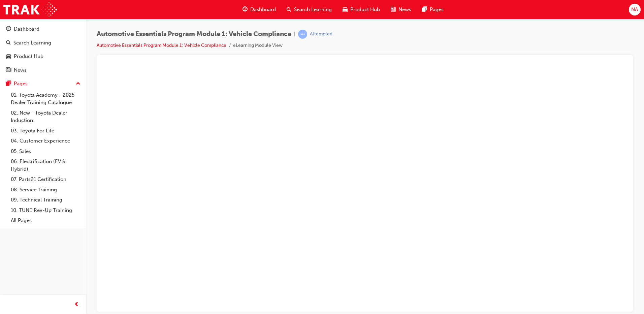 Image resolution: width=644 pixels, height=314 pixels. Describe the element at coordinates (78, 84) in the screenshot. I see `span: up-icon` at that location.